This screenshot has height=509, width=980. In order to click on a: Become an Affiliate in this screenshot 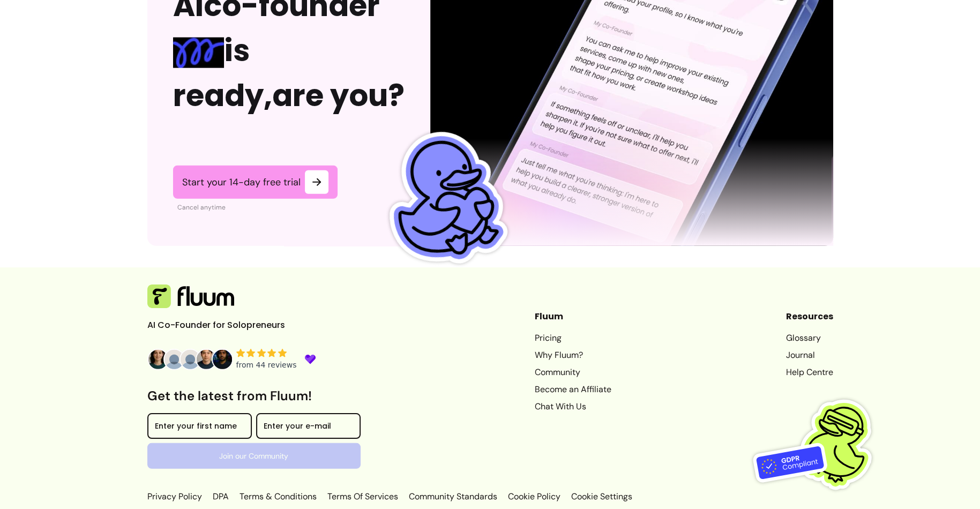, I will do `click(573, 389)`.